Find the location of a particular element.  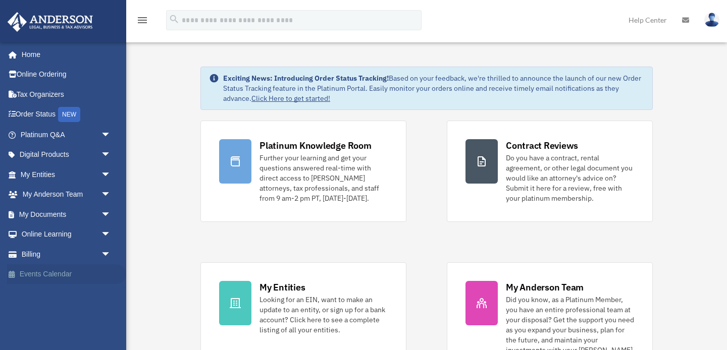

a: Billingarrow_drop_down is located at coordinates (67, 254).